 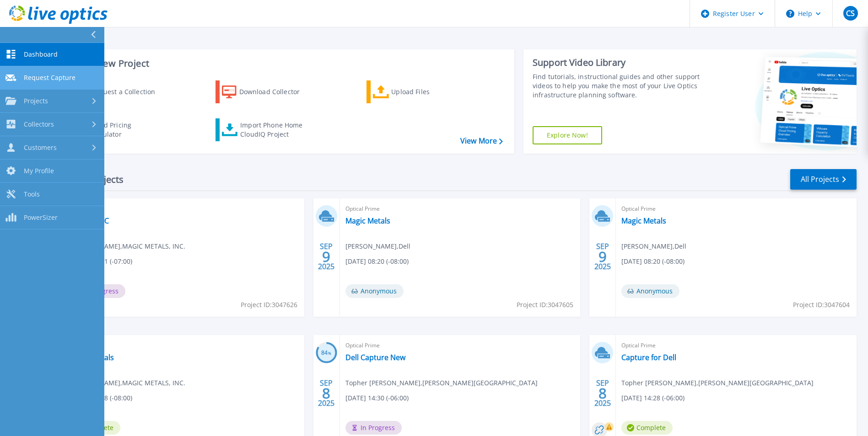 What do you see at coordinates (647, 428) in the screenshot?
I see `span: Complete` at bounding box center [647, 428].